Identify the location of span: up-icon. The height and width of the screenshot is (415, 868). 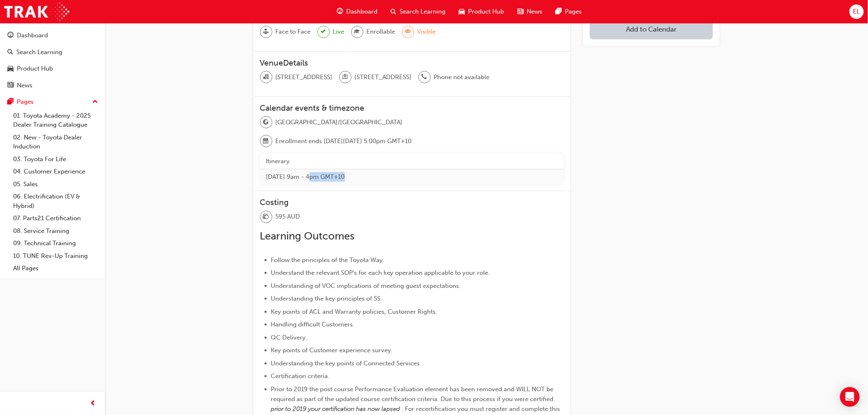
(95, 102).